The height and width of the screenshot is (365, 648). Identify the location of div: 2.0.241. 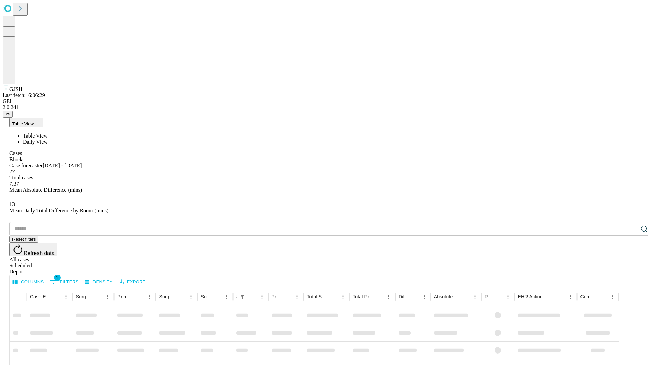
(324, 107).